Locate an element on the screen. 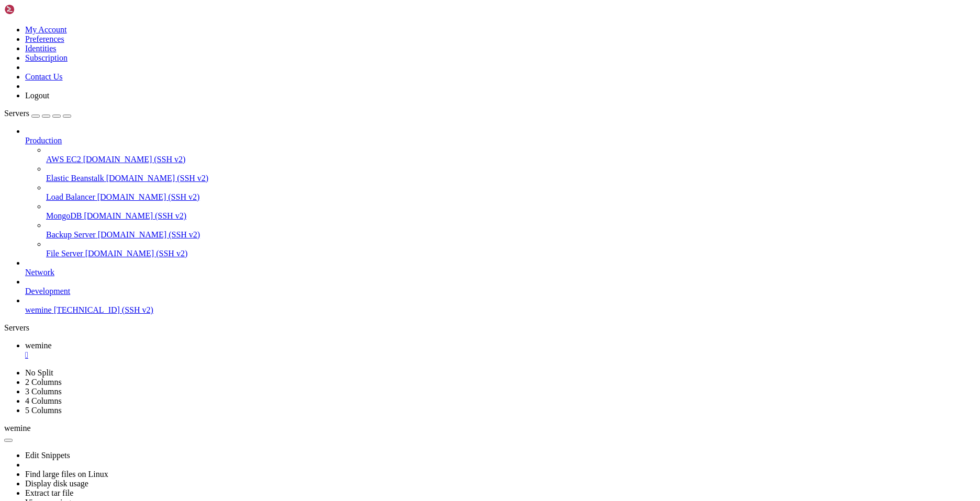 This screenshot has height=501, width=980. li: Network is located at coordinates (500, 268).